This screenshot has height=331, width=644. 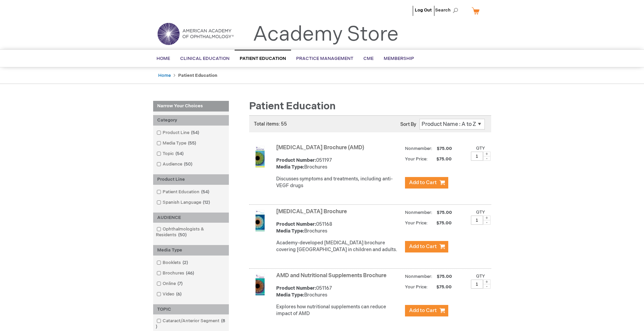 What do you see at coordinates (191, 323) in the screenshot?
I see `a: Cataract/Anterior Segment8` at bounding box center [191, 323].